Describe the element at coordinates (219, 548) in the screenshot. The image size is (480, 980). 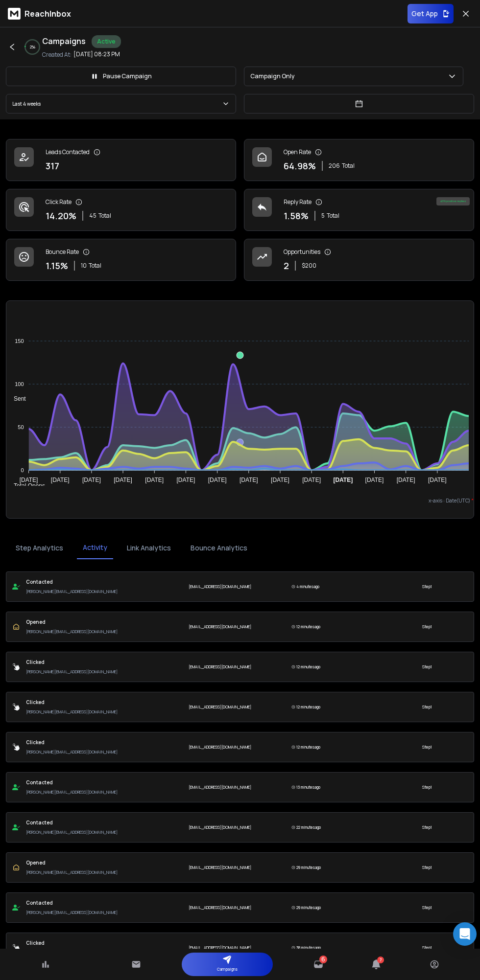
I see `button: Bounce Analytics` at that location.